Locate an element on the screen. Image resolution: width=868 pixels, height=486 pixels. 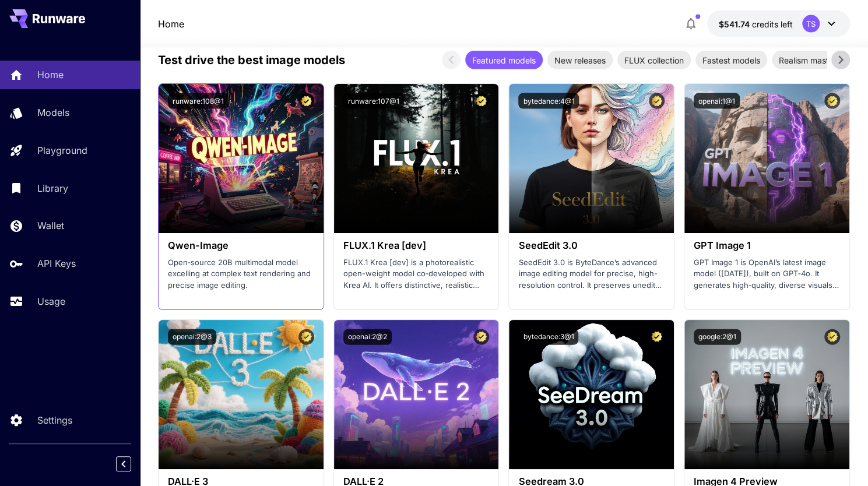
button: $541.74268TS is located at coordinates (778, 24).